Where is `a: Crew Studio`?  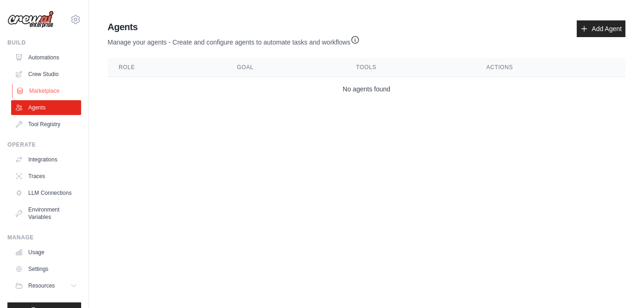
a: Crew Studio is located at coordinates (46, 74).